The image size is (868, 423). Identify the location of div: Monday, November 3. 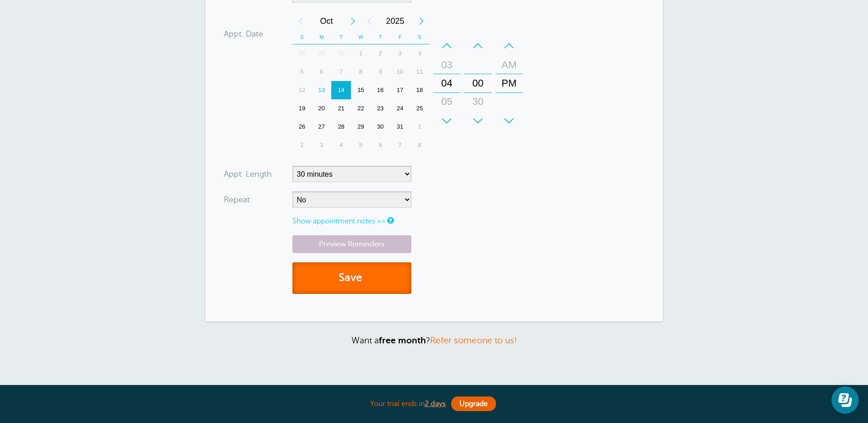
(321, 145).